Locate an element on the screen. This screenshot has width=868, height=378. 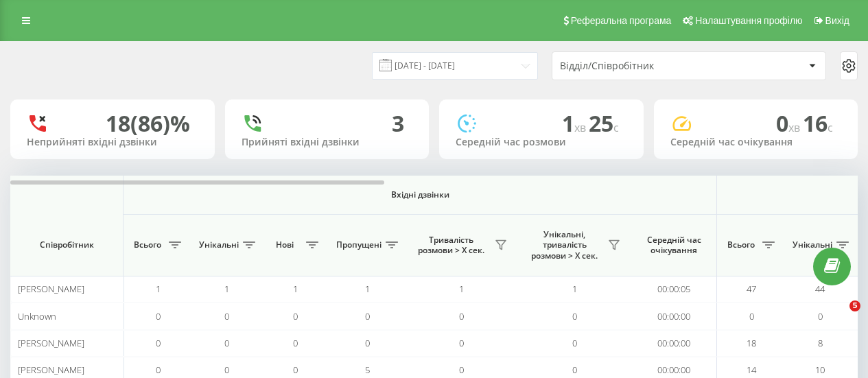
div: 3 is located at coordinates (398, 124).